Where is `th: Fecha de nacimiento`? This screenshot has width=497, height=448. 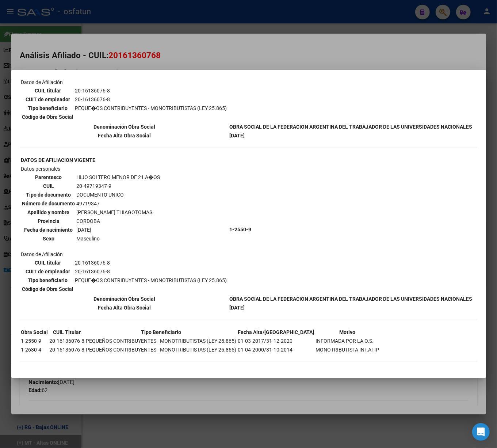
th: Fecha de nacimiento is located at coordinates (49, 230).